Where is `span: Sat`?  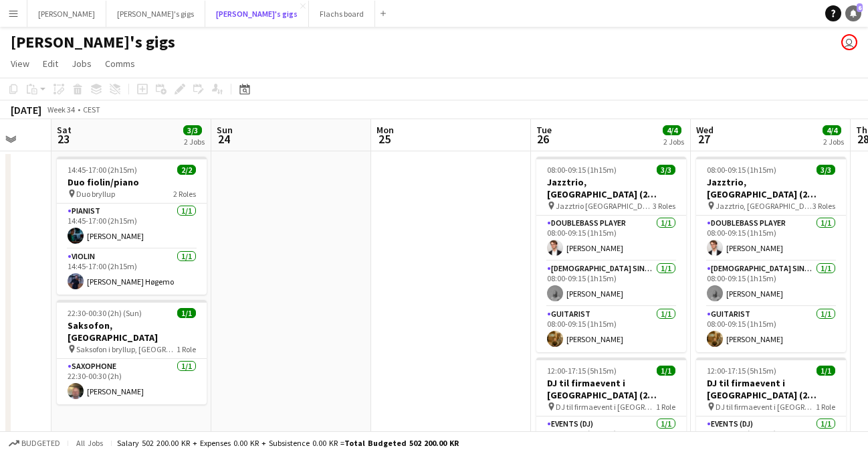 span: Sat is located at coordinates (64, 130).